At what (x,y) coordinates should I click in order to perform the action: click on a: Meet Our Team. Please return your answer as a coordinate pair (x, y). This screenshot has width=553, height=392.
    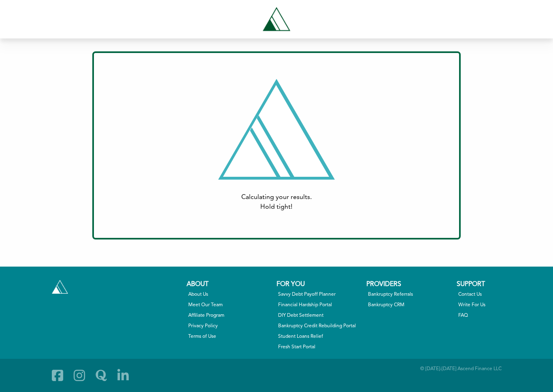
    Looking at the image, I should click on (230, 305).